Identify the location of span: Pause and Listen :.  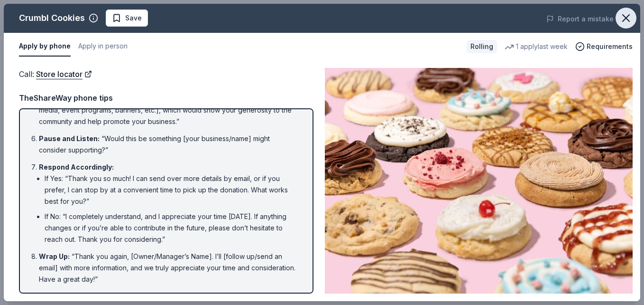
(69, 138).